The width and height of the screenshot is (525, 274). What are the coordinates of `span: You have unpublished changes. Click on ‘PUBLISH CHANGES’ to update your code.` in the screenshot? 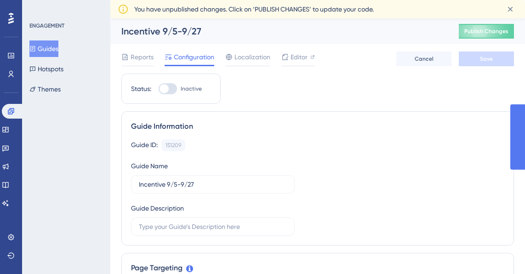 It's located at (254, 9).